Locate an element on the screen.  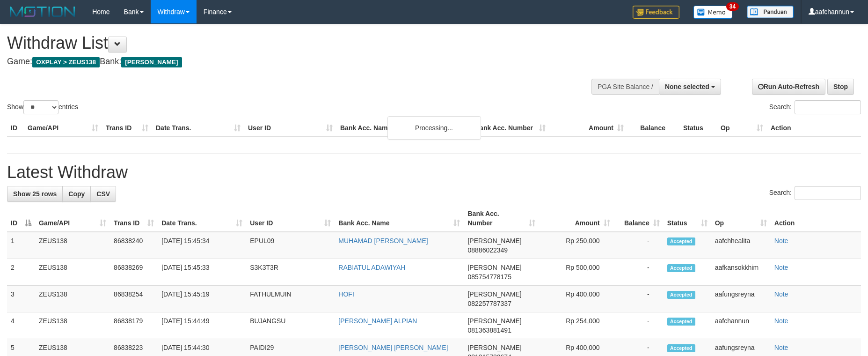
td: aafchhealita is located at coordinates (741, 245).